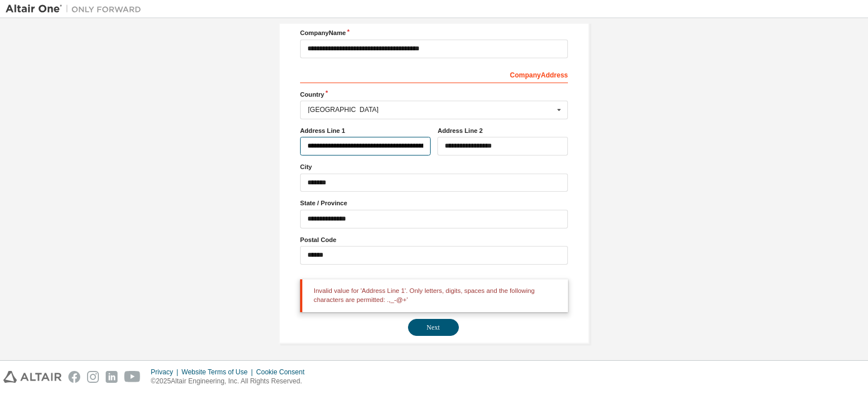 Image resolution: width=868 pixels, height=393 pixels. What do you see at coordinates (434, 296) in the screenshot?
I see `div: Invalid value for 'Address Line 1'. Only letters, digits, spaces and the following characters are...` at bounding box center [434, 296].